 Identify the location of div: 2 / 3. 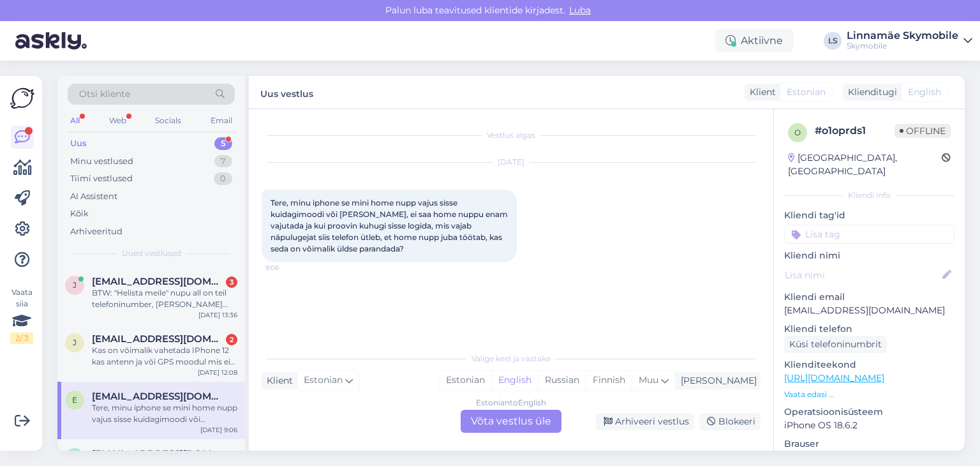
(21, 338).